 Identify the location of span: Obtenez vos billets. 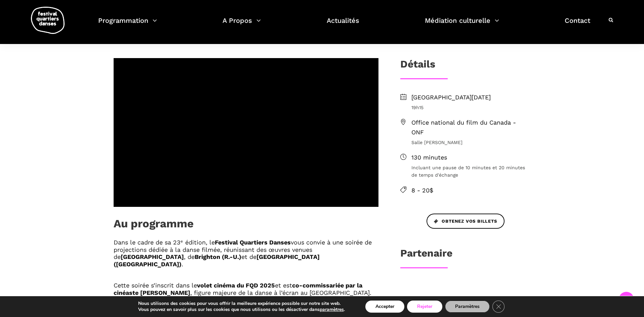
(466, 221).